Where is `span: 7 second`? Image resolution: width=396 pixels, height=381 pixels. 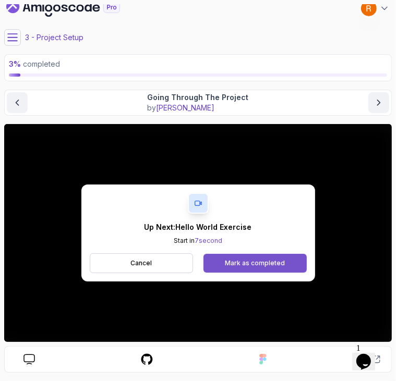
span: 7 second is located at coordinates (208, 241).